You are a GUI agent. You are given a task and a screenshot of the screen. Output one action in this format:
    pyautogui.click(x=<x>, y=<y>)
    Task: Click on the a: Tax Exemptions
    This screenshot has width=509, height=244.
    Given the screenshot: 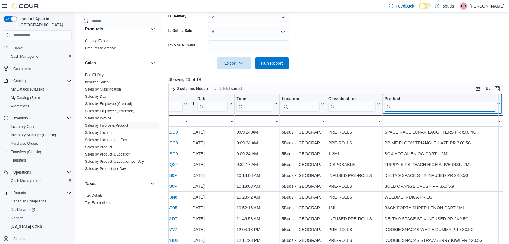 What is the action you would take?
    pyautogui.click(x=98, y=203)
    